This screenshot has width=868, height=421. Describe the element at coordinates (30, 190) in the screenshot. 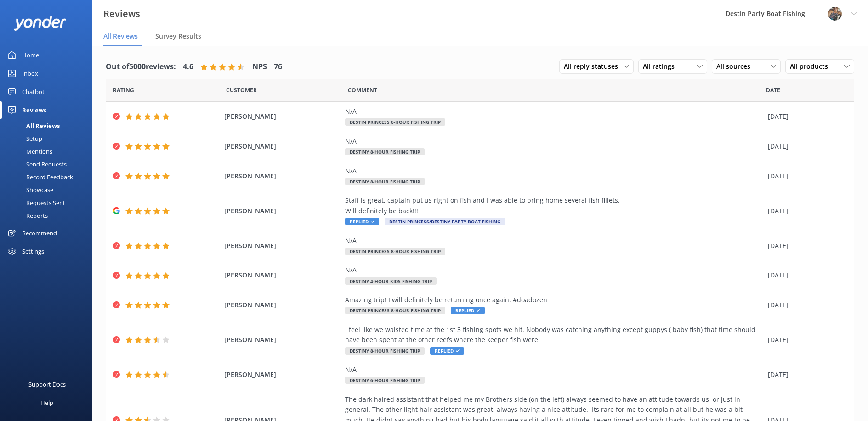

I see `div: Showcase` at that location.